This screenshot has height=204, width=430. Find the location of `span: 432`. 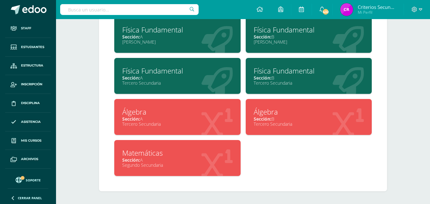

span: 432 is located at coordinates (326, 12).